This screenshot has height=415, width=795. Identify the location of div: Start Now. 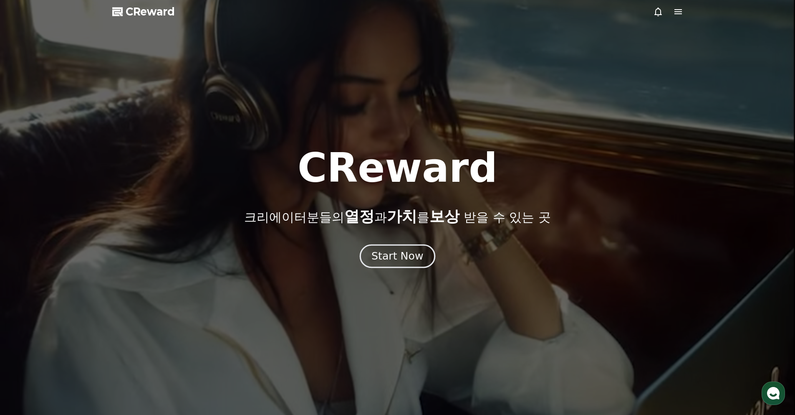
(397, 256).